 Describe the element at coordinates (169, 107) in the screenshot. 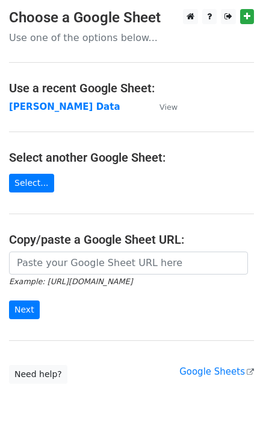

I see `small: View` at that location.